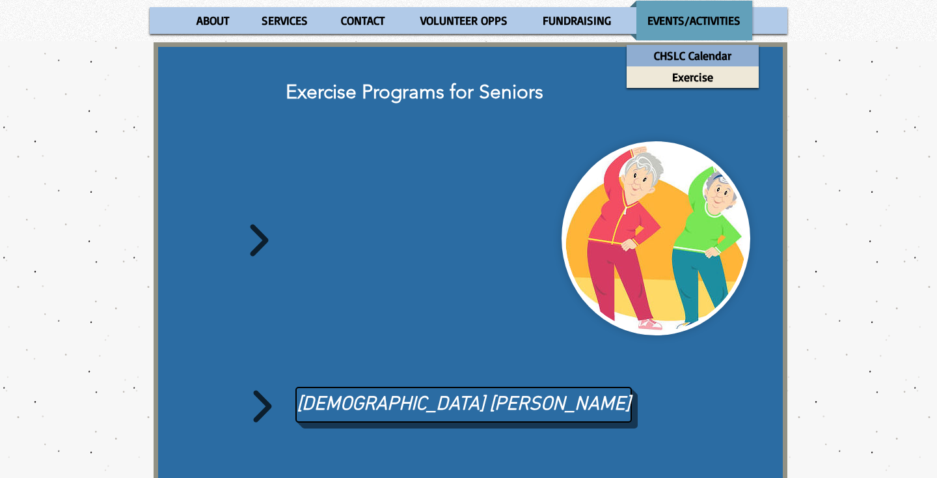 The height and width of the screenshot is (478, 937). I want to click on p: VOLUNTEER OPPS, so click(464, 20).